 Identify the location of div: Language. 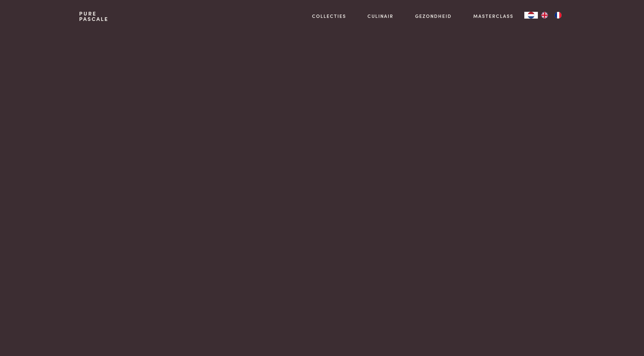
(531, 15).